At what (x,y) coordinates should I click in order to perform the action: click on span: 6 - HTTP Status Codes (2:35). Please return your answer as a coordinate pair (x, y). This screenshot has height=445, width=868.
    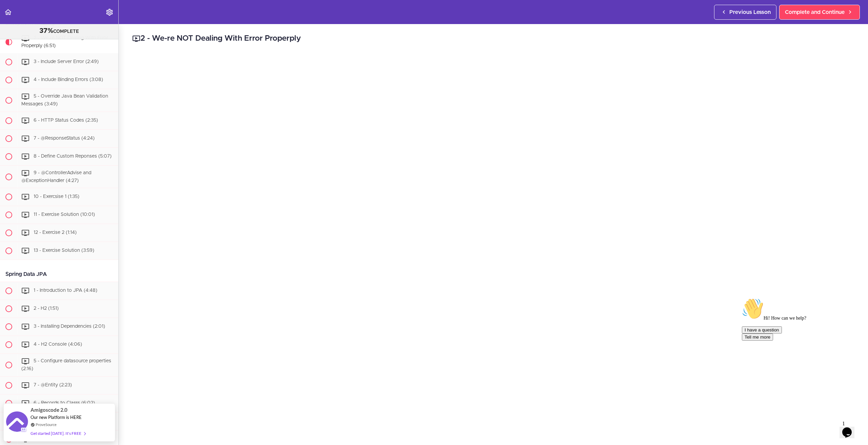
    Looking at the image, I should click on (66, 120).